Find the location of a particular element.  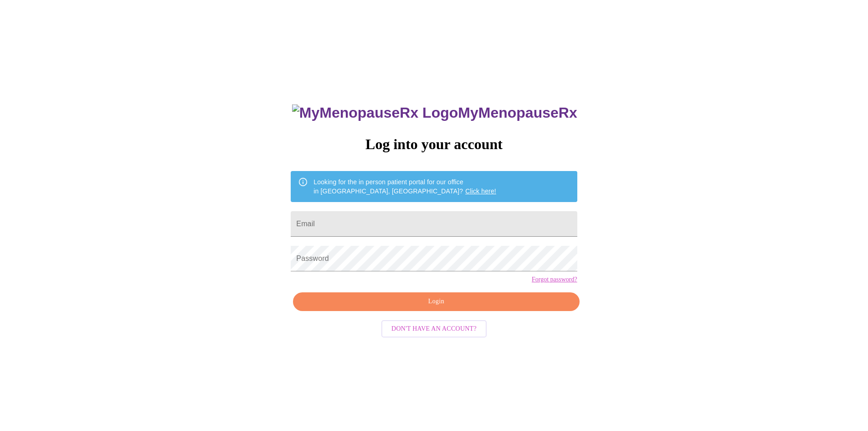

button: Don't have an account? is located at coordinates (434, 328).